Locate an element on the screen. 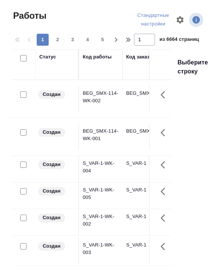  span: из 6664 страниц is located at coordinates (179, 40).